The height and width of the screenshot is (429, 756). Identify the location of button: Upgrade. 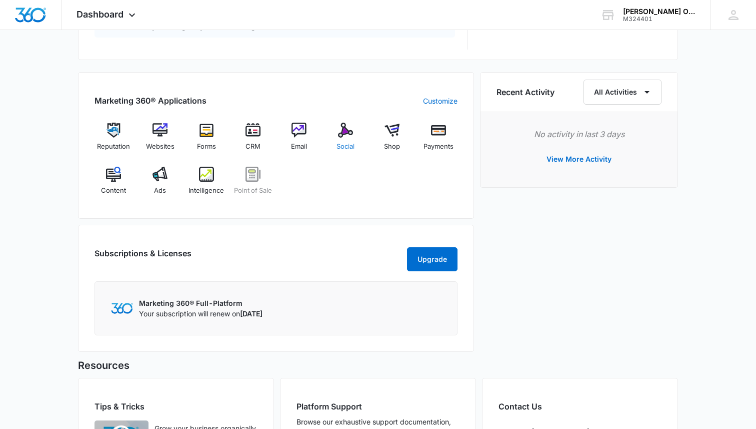
(432, 259).